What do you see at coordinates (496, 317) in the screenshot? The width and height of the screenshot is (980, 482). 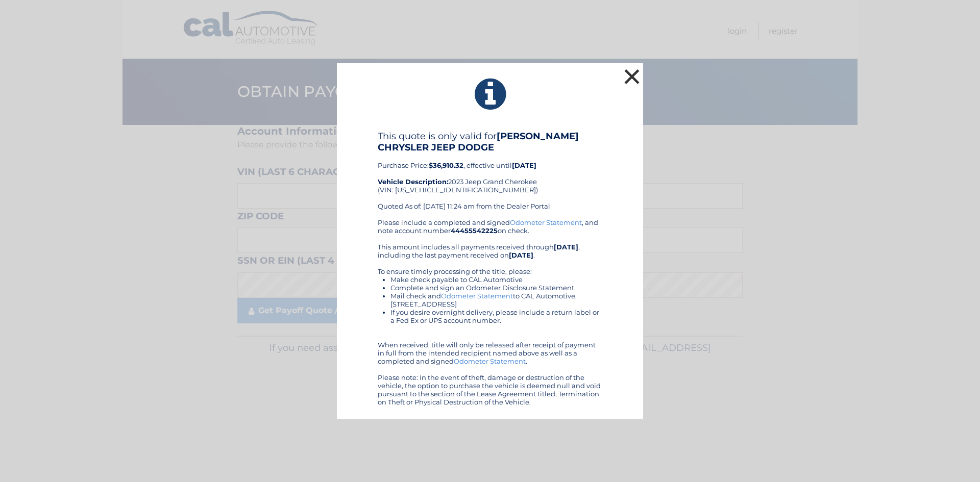 I see `li: If you desire overnight delivery, please include a return label or a Fed Ex or UPS account number.` at bounding box center [496, 317].